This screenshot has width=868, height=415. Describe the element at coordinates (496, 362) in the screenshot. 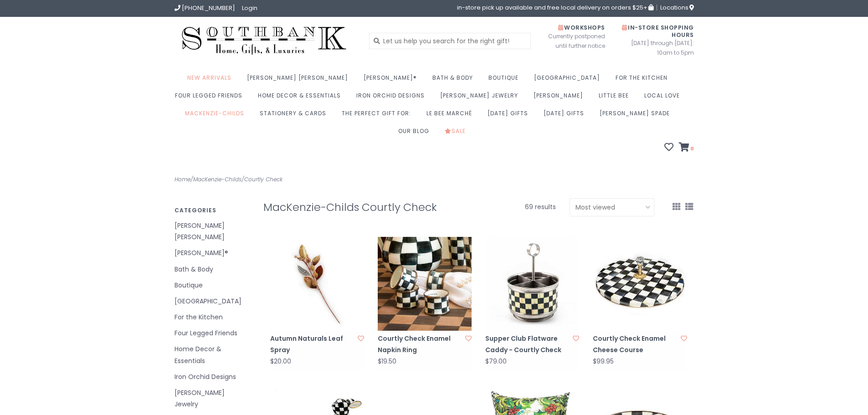

I see `div: $79.00` at that location.